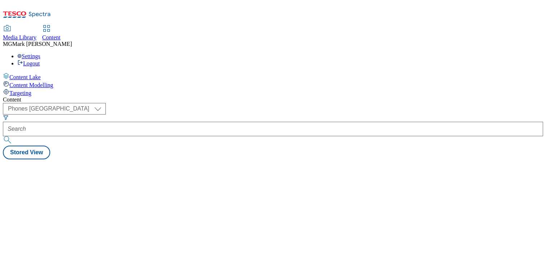 This screenshot has height=267, width=546. What do you see at coordinates (19, 33) in the screenshot?
I see `a: Media Library` at bounding box center [19, 33].